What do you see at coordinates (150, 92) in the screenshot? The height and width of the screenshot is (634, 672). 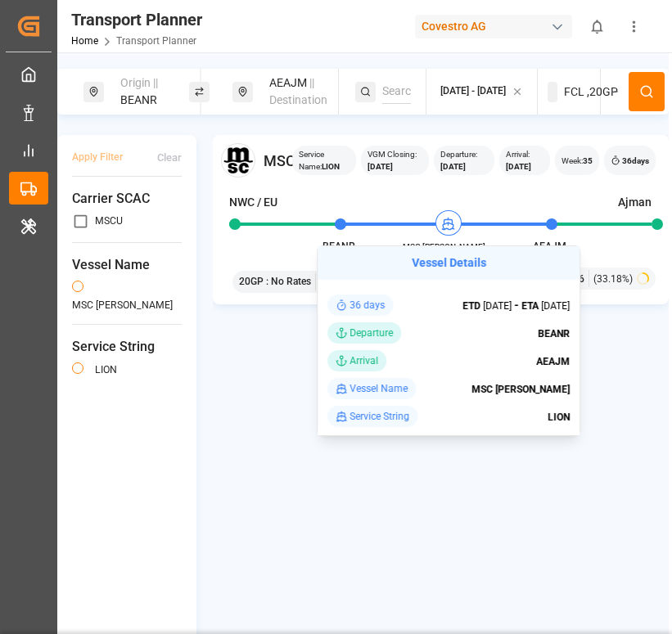 I see `div: BEANR` at bounding box center [150, 92].